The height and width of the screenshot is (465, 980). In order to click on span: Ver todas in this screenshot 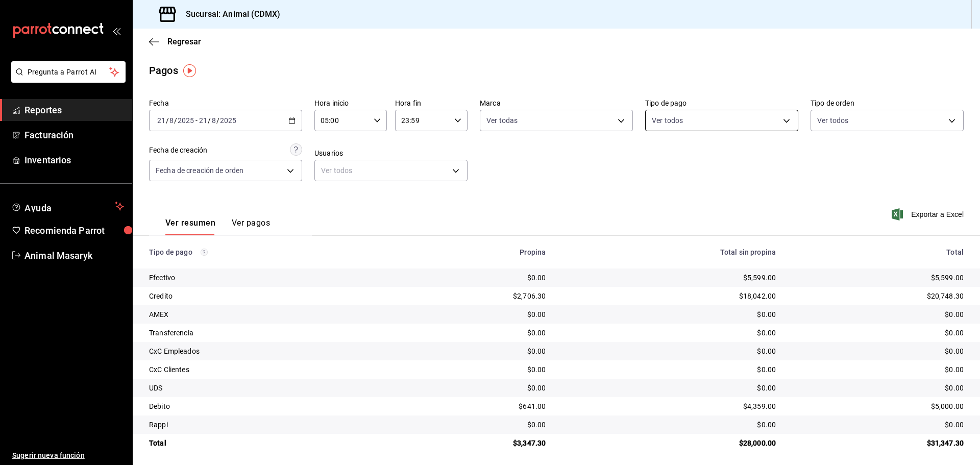, I will do `click(502, 120)`.